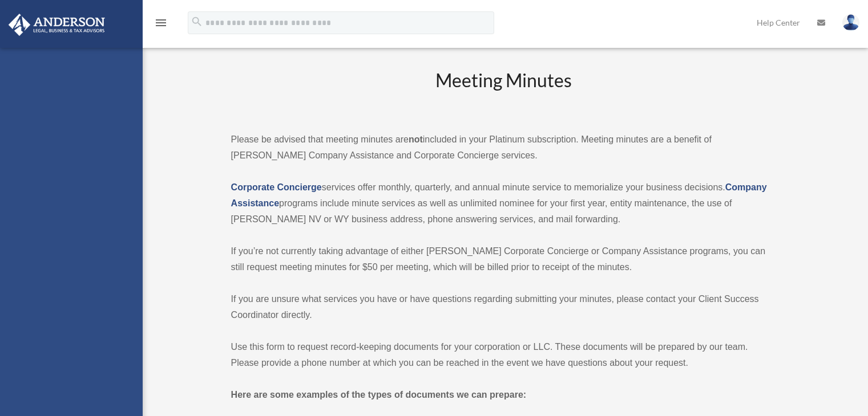 The height and width of the screenshot is (416, 868). I want to click on i: menu, so click(161, 23).